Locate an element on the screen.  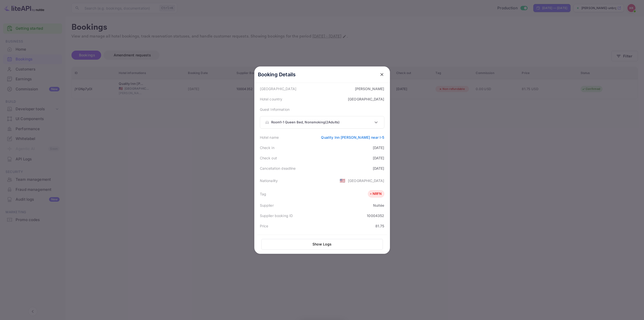
p: Room 1 - 1 Queen Bed, Nonsmoking ( 2 Adults ) is located at coordinates (305, 122).